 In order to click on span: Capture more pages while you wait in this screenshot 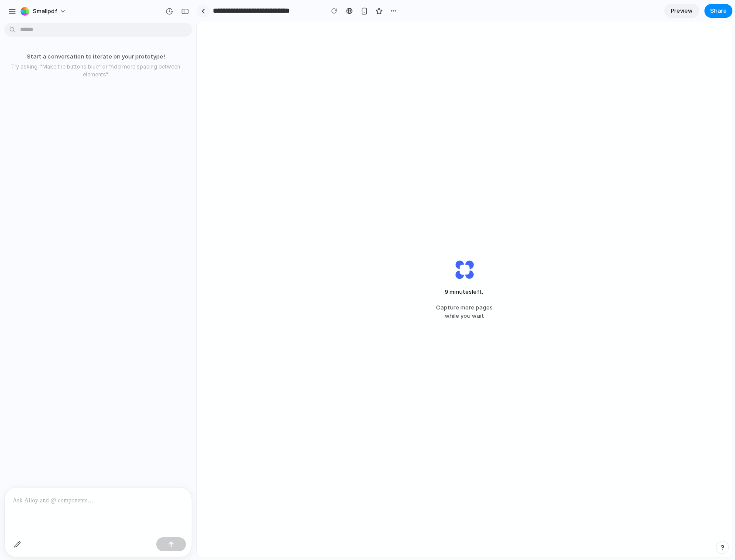, I will do `click(465, 312)`.